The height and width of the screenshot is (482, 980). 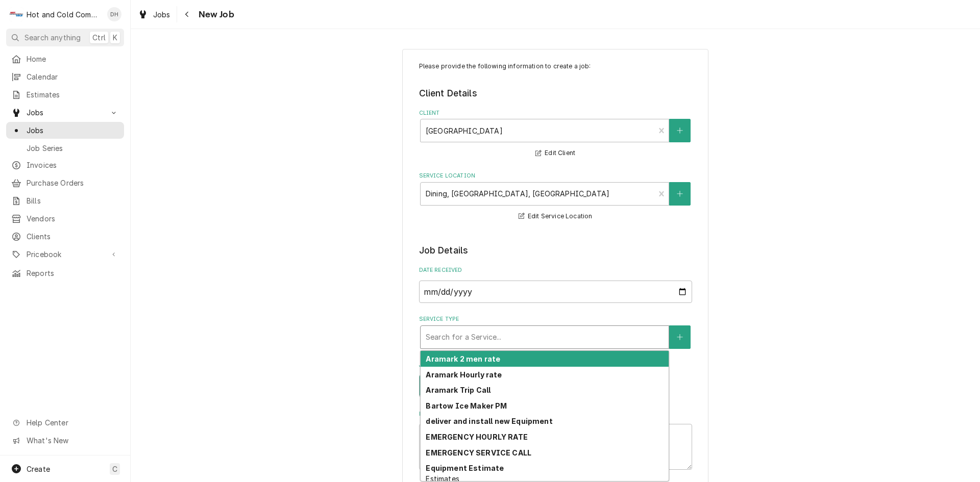 What do you see at coordinates (65, 254) in the screenshot?
I see `a: Go to Pricebook` at bounding box center [65, 254].